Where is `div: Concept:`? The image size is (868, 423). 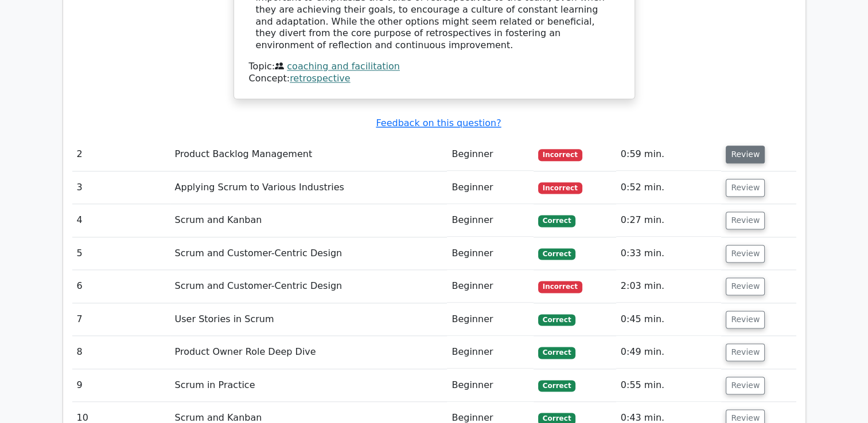
div: Concept: is located at coordinates (434, 79).